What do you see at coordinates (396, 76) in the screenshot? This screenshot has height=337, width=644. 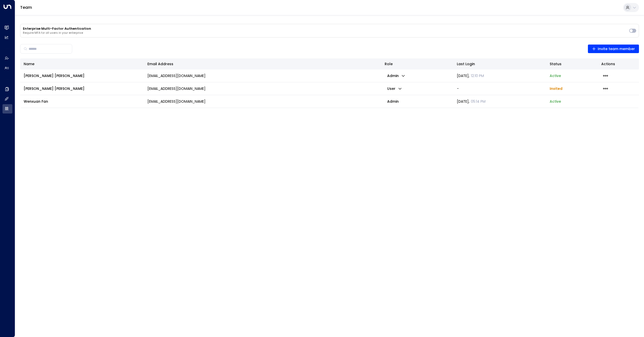 I see `button: admin` at bounding box center [396, 76].